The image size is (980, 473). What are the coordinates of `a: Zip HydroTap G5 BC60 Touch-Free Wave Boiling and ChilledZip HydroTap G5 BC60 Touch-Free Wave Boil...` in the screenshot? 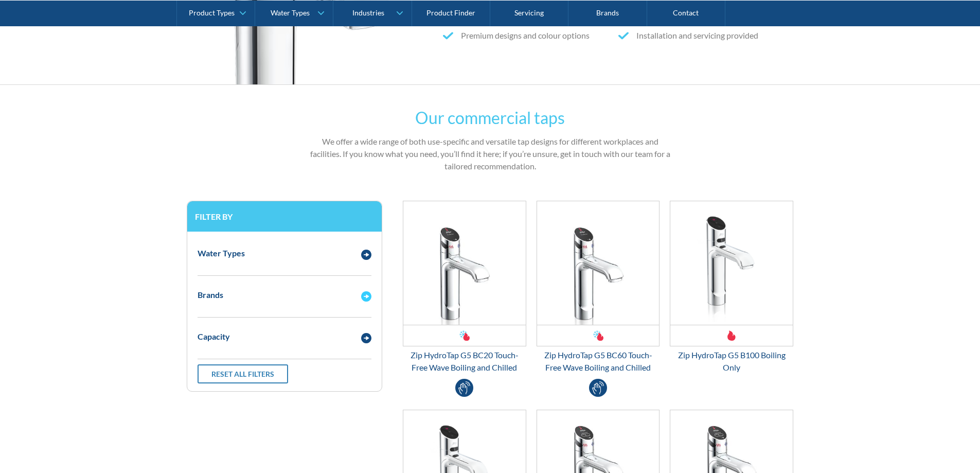 It's located at (598, 287).